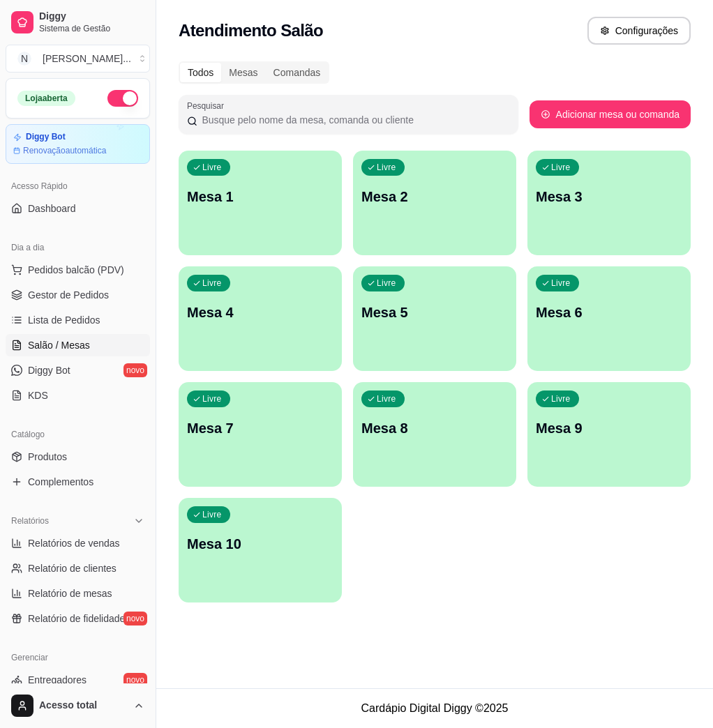 The width and height of the screenshot is (713, 728). Describe the element at coordinates (260, 203) in the screenshot. I see `button: LivreMesa 1` at that location.